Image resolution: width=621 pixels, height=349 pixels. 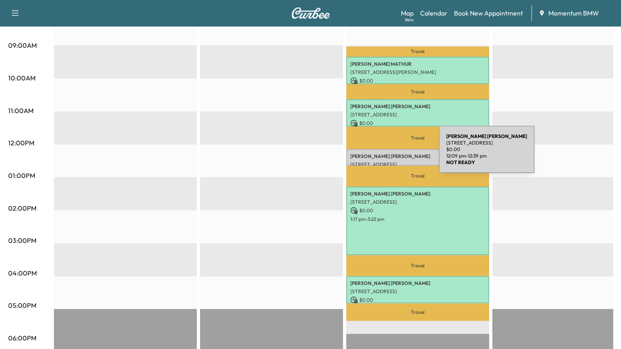 What do you see at coordinates (418, 219) in the screenshot?
I see `p: 1:17 pm - 3:22 pm` at bounding box center [418, 219].